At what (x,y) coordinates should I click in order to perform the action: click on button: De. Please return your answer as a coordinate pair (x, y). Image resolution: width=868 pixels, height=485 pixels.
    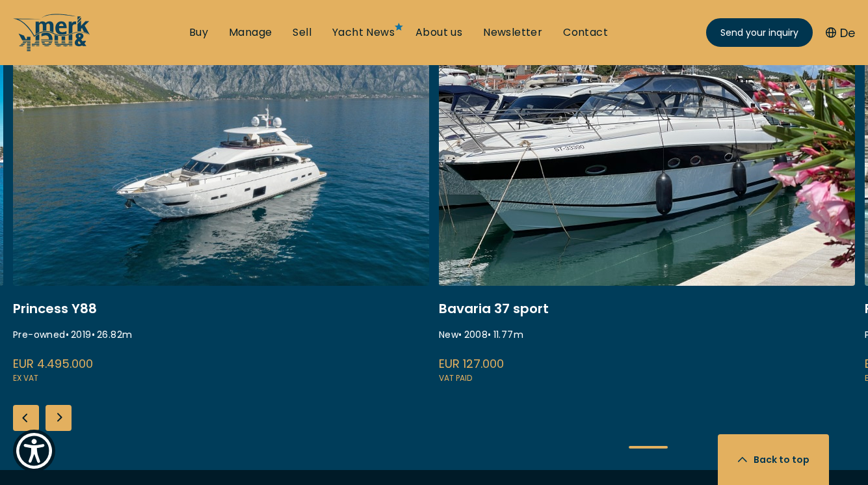
    Looking at the image, I should click on (840, 33).